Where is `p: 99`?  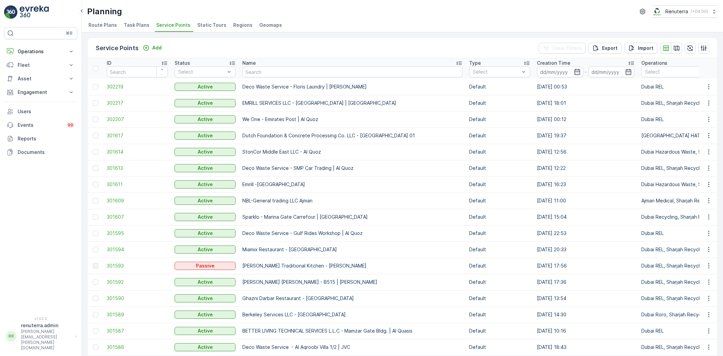 p: 99 is located at coordinates (70, 125).